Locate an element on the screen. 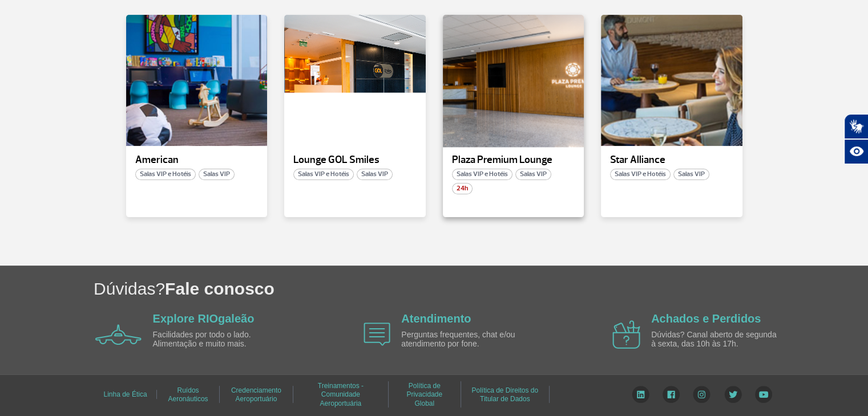 This screenshot has width=868, height=416. a: Achados e Perdidos is located at coordinates (706, 319).